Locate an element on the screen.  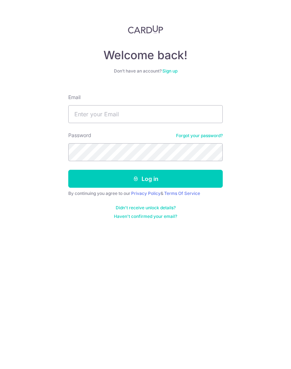
a: Forgot your password? is located at coordinates (199, 136).